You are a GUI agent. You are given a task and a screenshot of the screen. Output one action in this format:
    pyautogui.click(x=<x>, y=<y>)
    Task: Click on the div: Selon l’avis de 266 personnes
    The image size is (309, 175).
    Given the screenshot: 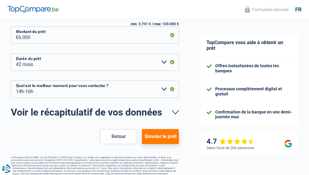 What is the action you would take?
    pyautogui.click(x=230, y=148)
    